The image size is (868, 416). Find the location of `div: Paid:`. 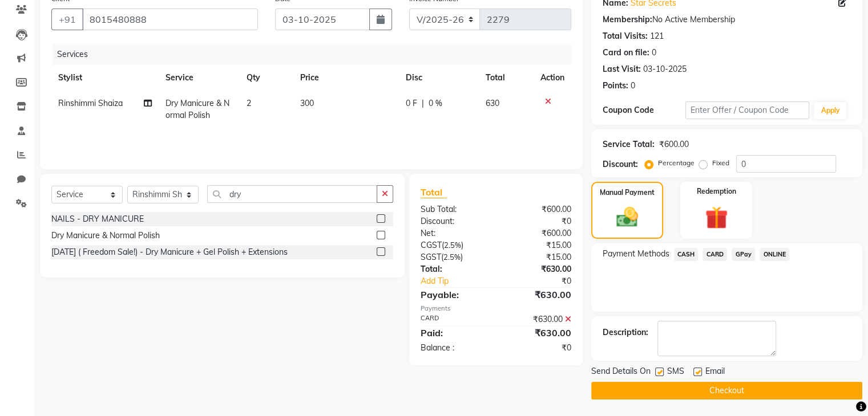

div: Paid: is located at coordinates (454, 333).